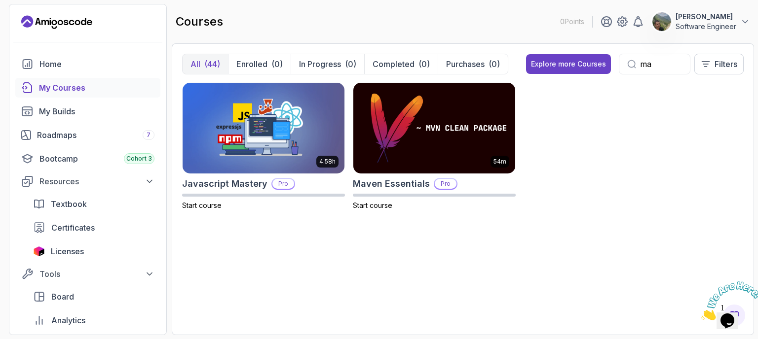 This screenshot has height=339, width=758. What do you see at coordinates (97, 111) in the screenshot?
I see `div: My Builds` at bounding box center [97, 111].